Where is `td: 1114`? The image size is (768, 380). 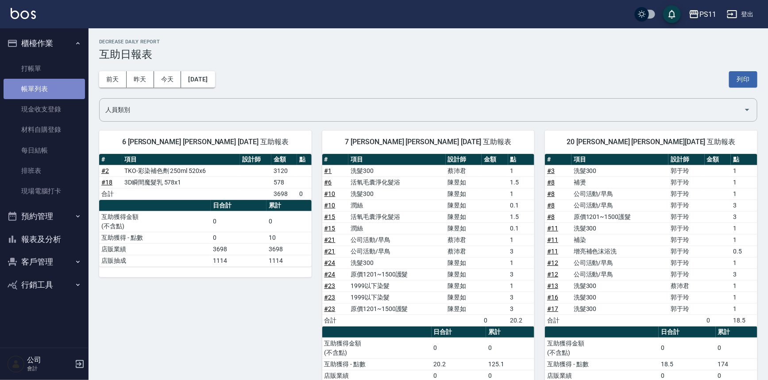 td: 1114 is located at coordinates (239, 261).